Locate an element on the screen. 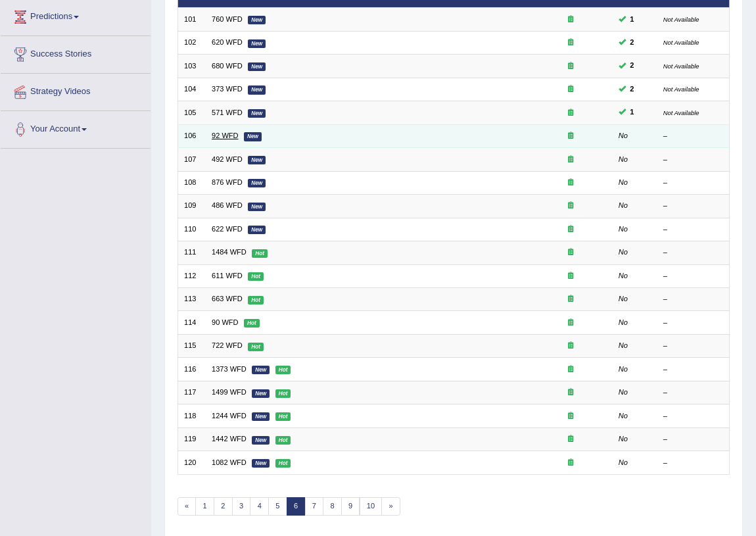 The width and height of the screenshot is (756, 536). td: 119 is located at coordinates (191, 438).